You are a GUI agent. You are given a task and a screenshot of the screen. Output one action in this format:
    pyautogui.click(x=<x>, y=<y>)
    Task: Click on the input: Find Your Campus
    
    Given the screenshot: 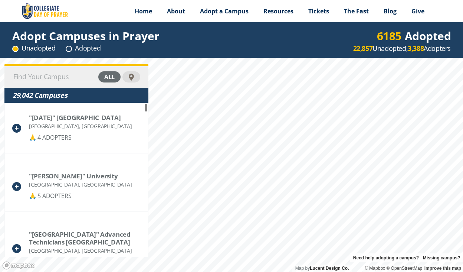 What is the action you would take?
    pyautogui.click(x=55, y=77)
    